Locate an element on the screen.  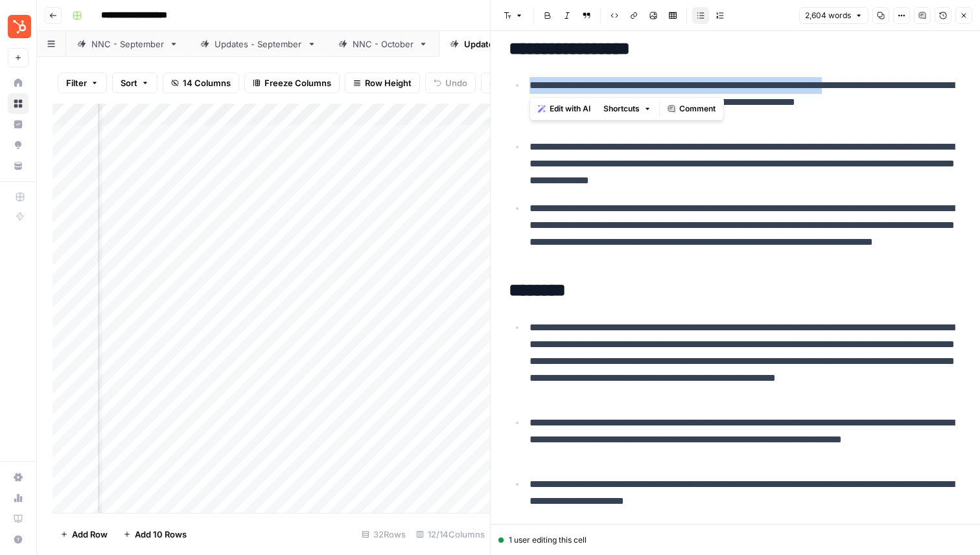
button: Filter is located at coordinates (82, 83).